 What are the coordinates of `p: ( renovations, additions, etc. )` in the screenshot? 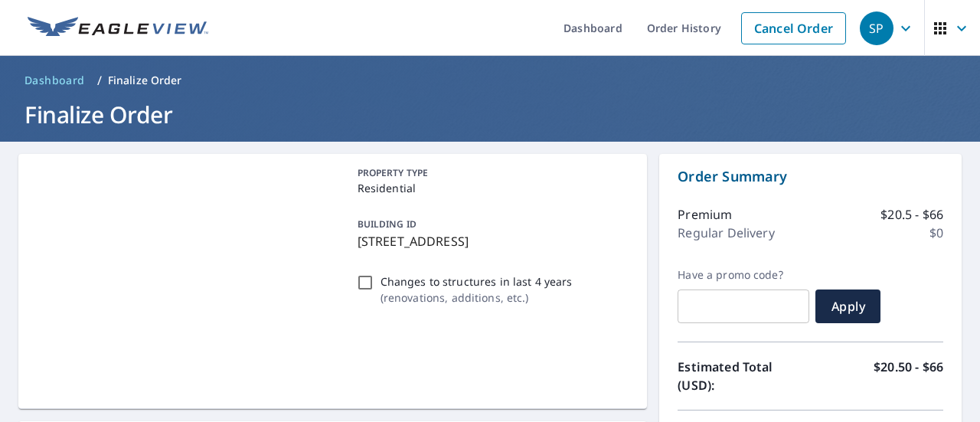 It's located at (476, 297).